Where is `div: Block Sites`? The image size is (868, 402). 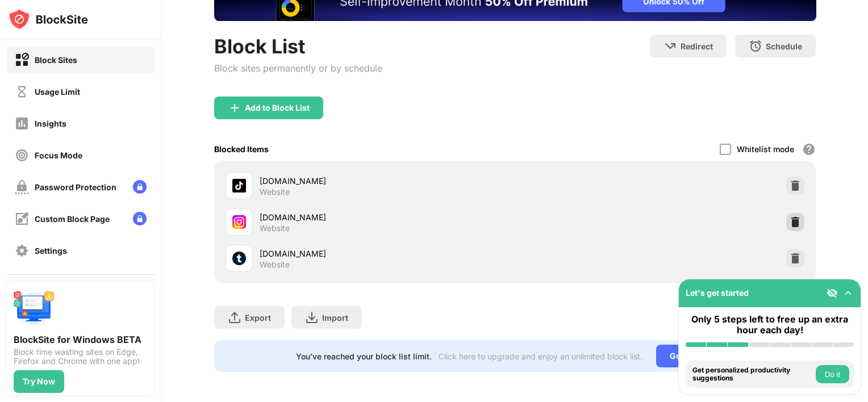
div: Block Sites is located at coordinates (56, 60).